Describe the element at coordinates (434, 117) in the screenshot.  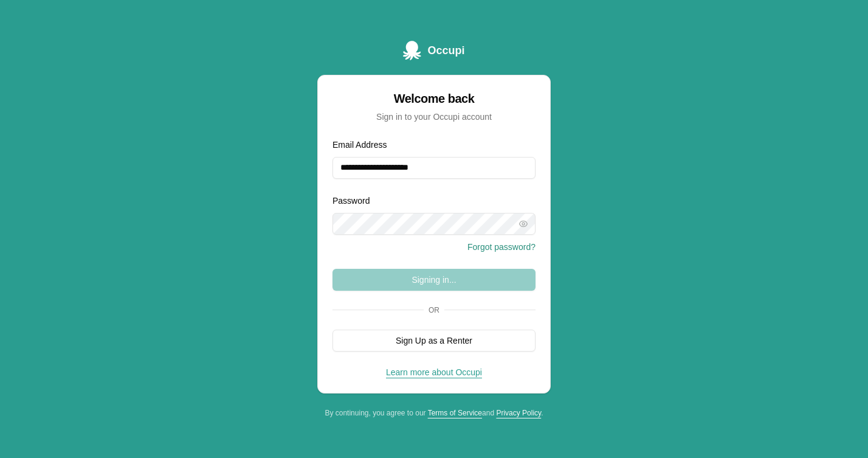
I see `div: Sign in to your Occupi account` at that location.